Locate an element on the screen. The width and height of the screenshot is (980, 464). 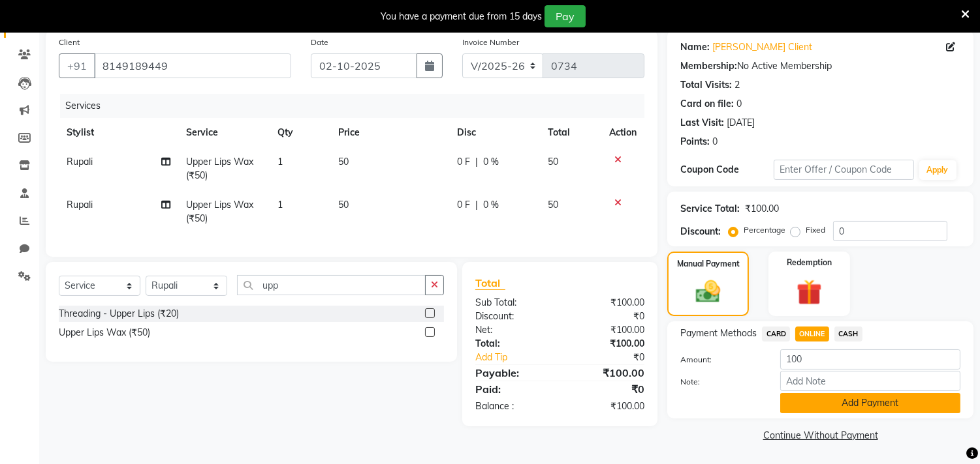
th: Price is located at coordinates (390, 132).